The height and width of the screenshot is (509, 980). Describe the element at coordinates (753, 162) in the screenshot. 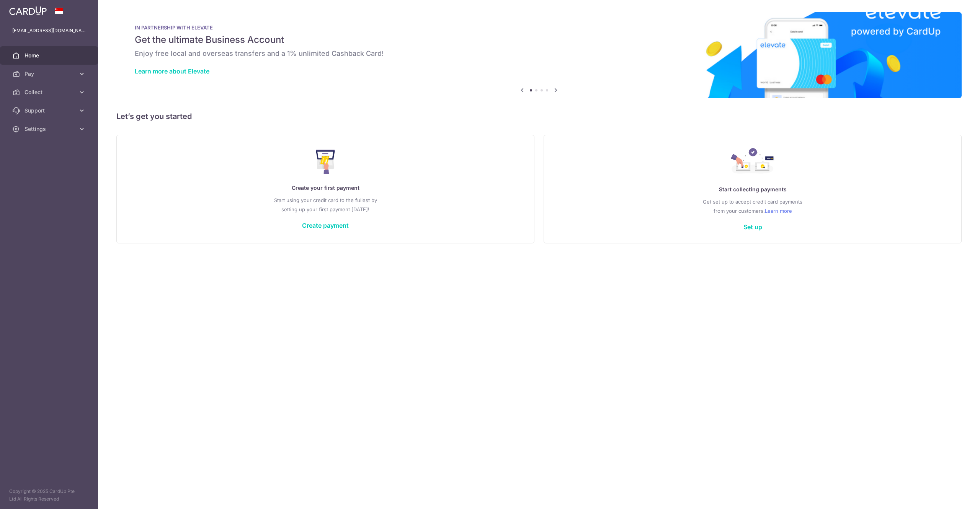

I see `img: Collect Payment` at that location.